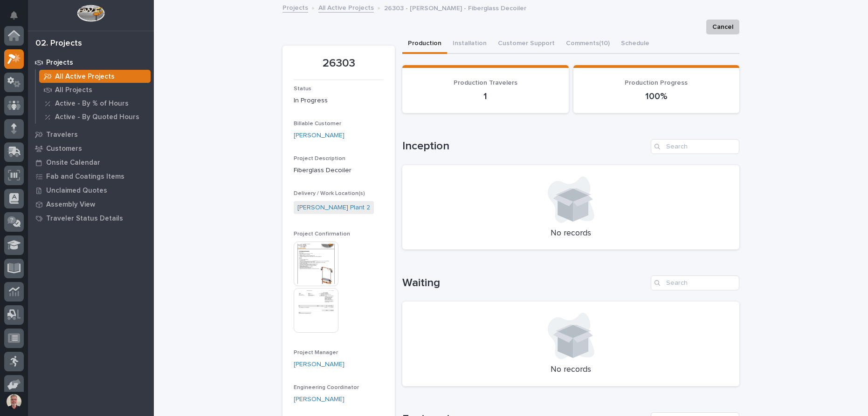 The width and height of the screenshot is (868, 416). I want to click on span: Status, so click(302, 89).